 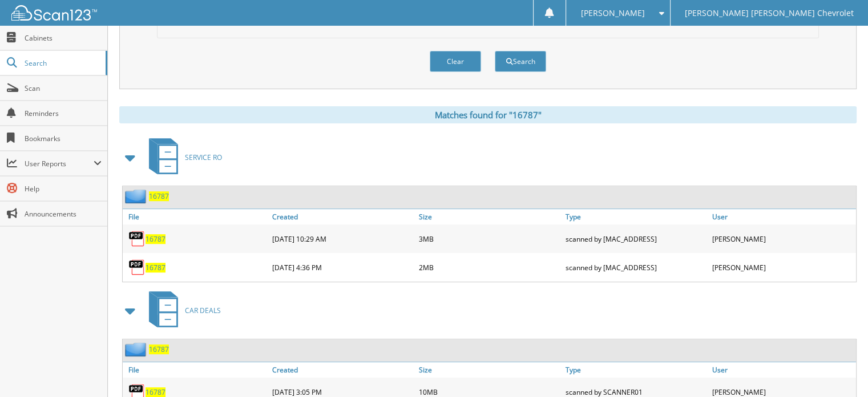 What do you see at coordinates (489, 239) in the screenshot?
I see `div: 3MB` at bounding box center [489, 239].